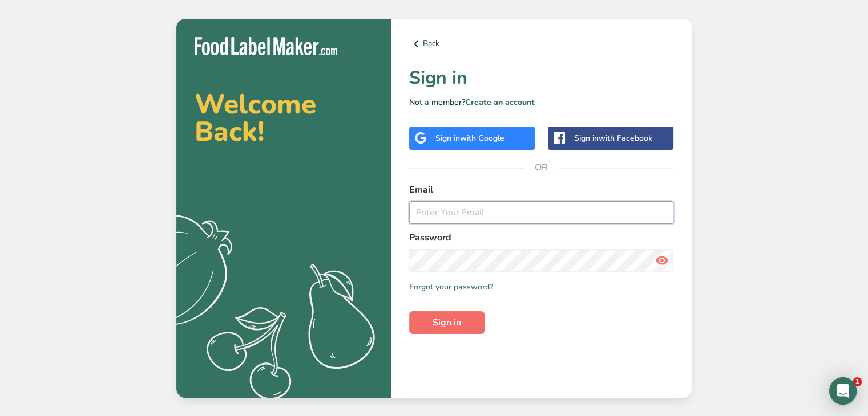 The width and height of the screenshot is (868, 416). Describe the element at coordinates (283, 118) in the screenshot. I see `h2: Welcome Back!` at that location.